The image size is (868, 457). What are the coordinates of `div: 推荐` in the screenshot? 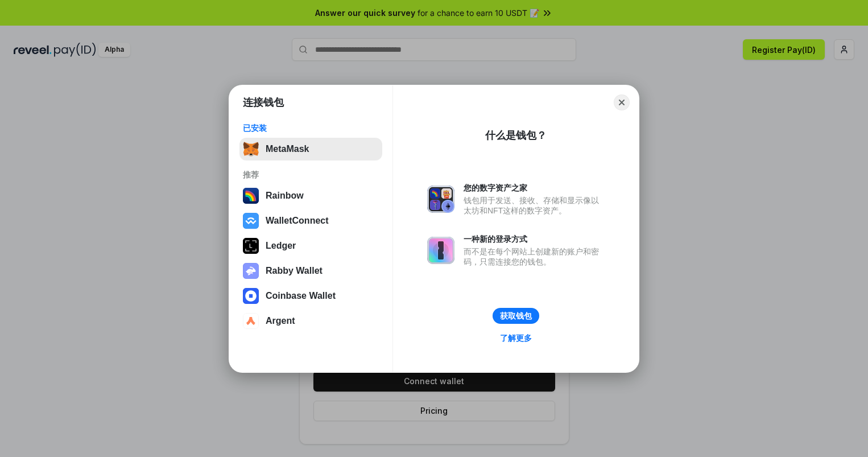 It's located at (310, 174).